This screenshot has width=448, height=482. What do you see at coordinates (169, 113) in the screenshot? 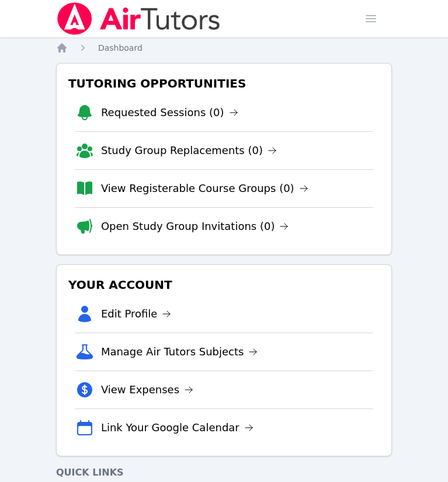
I see `a: Requested Sessions (0)` at bounding box center [169, 113].